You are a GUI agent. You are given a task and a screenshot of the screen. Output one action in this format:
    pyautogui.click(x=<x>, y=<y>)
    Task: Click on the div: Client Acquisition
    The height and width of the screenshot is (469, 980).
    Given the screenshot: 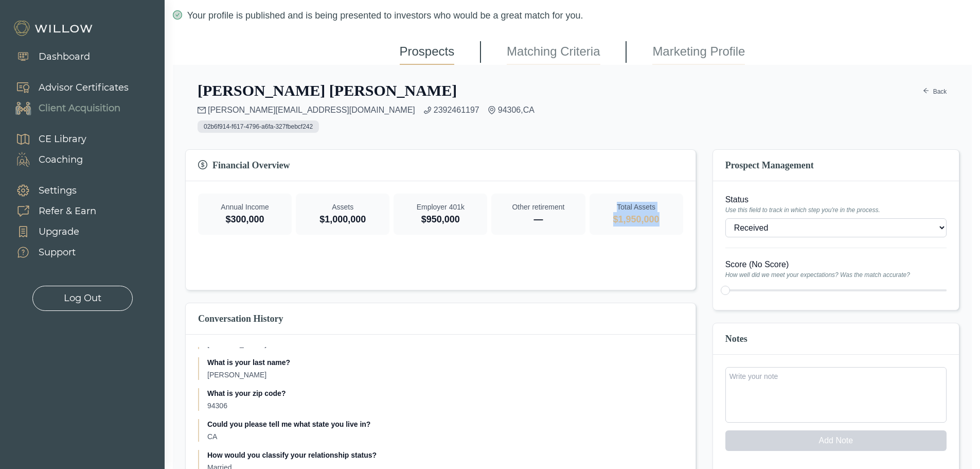 What is the action you would take?
    pyautogui.click(x=79, y=108)
    